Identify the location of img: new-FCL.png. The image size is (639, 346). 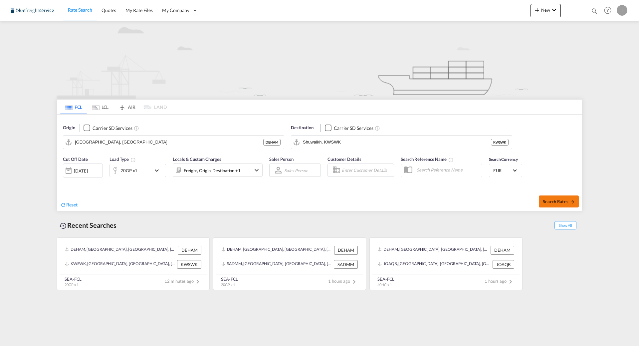
(319, 60).